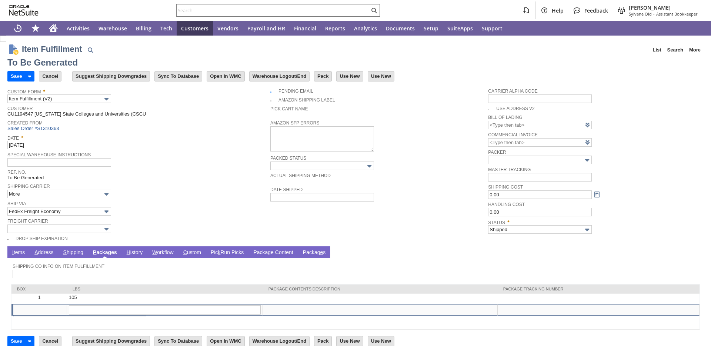 This screenshot has height=346, width=711. What do you see at coordinates (144, 28) in the screenshot?
I see `span: Billing` at bounding box center [144, 28].